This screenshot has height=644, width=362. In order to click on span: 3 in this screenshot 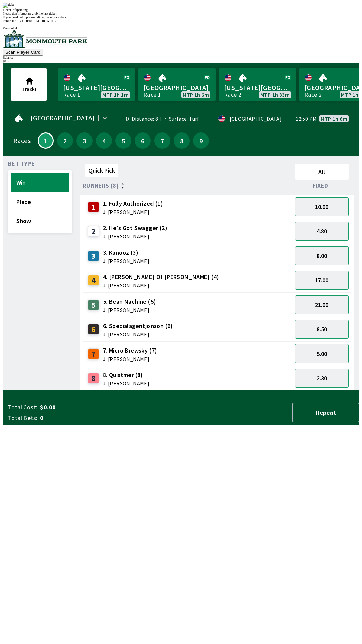, I will do `click(84, 140)`.